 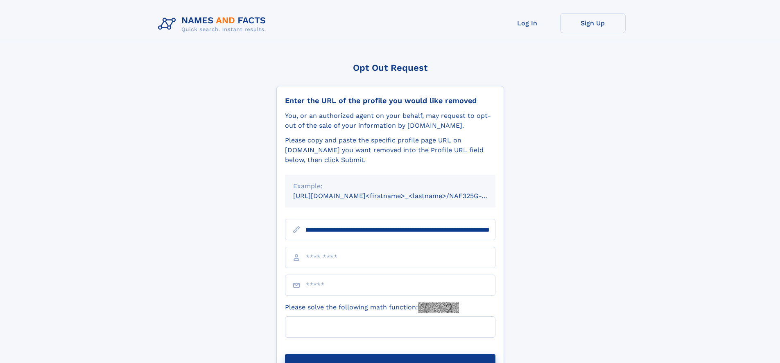 What do you see at coordinates (390, 68) in the screenshot?
I see `div: Opt Out Request` at bounding box center [390, 68].